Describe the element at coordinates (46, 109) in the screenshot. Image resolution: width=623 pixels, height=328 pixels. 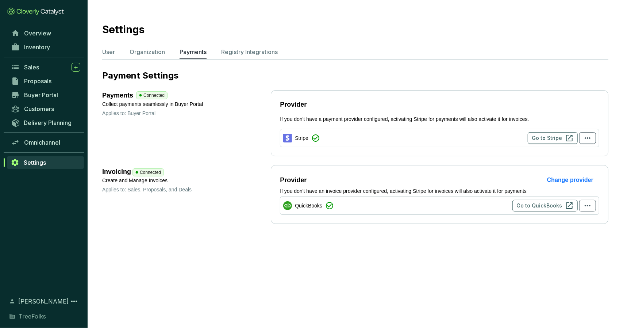
I see `a: Customers` at that location.